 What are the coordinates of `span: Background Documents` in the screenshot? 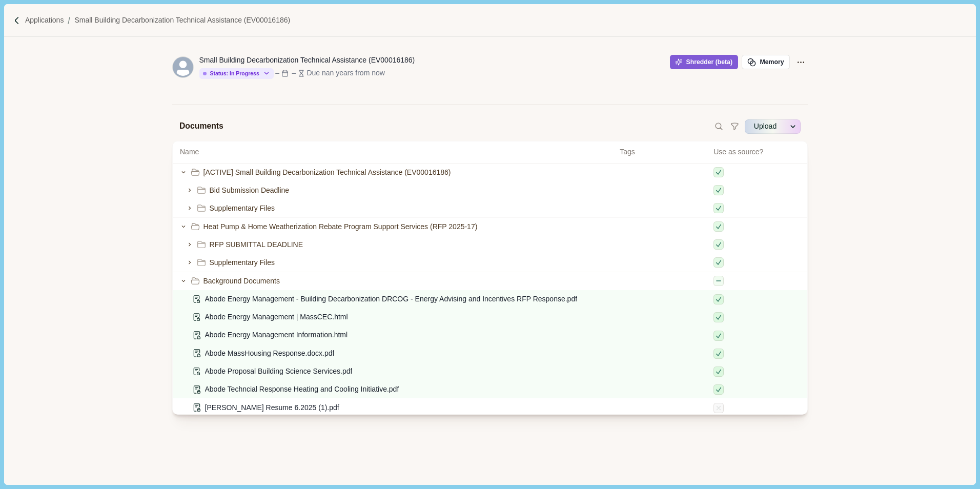 It's located at (241, 281).